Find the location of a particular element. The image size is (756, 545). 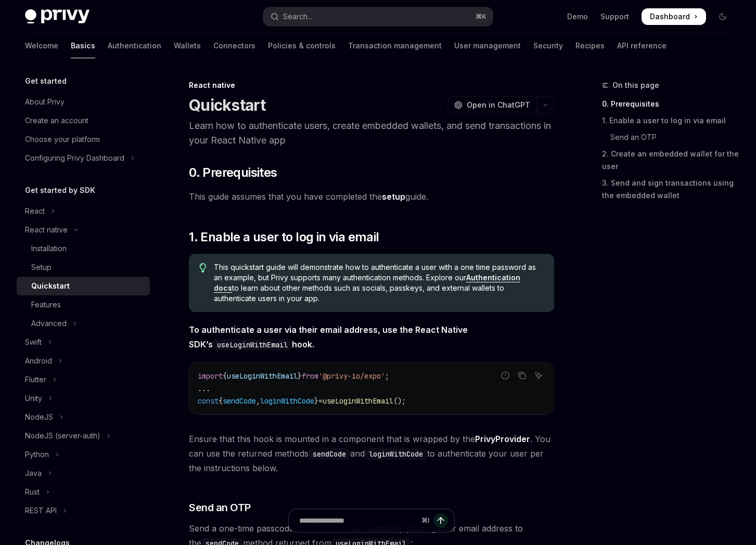

span: 1. Enable a user to log in via email is located at coordinates (284, 237).